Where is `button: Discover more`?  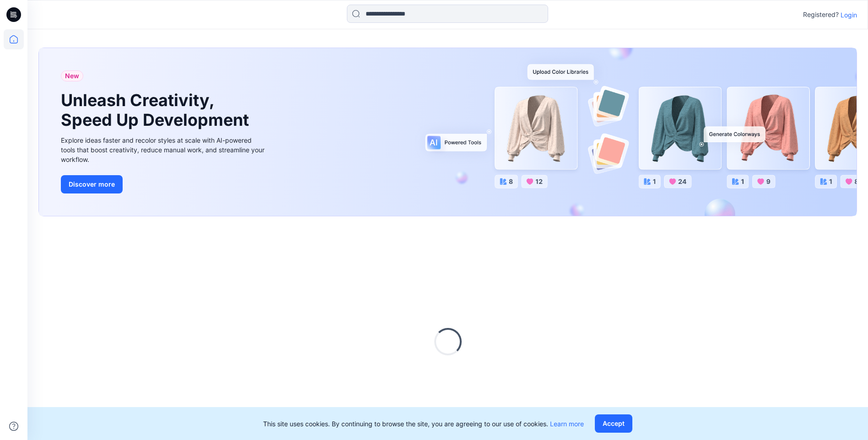 button: Discover more is located at coordinates (91, 184).